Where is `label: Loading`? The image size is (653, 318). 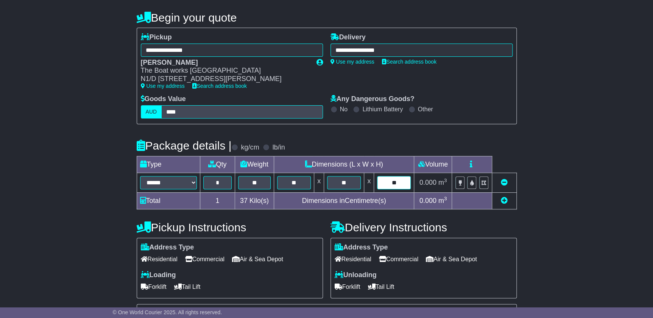
label: Loading is located at coordinates (158, 275).